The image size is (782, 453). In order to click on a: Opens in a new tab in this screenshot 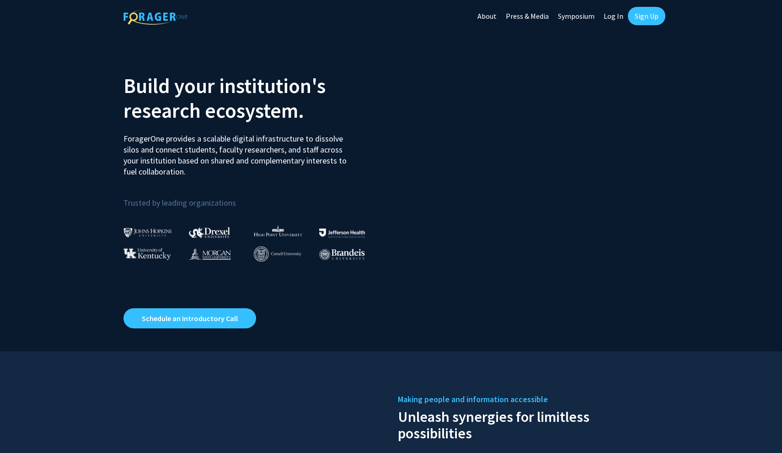, I will do `click(190, 318)`.